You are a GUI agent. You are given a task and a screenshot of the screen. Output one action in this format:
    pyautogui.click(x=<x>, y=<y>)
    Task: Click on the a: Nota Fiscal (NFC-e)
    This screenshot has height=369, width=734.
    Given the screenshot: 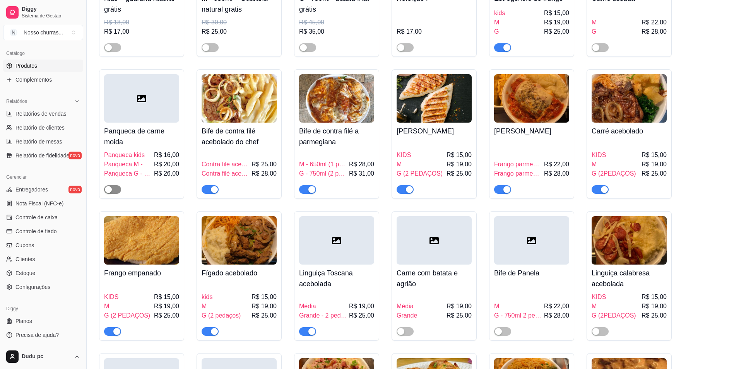 What is the action you would take?
    pyautogui.click(x=43, y=203)
    